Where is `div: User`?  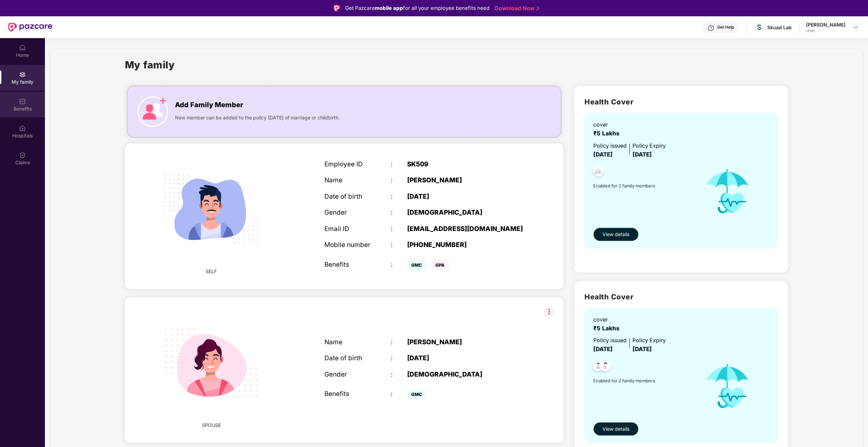
div: User is located at coordinates (826, 30).